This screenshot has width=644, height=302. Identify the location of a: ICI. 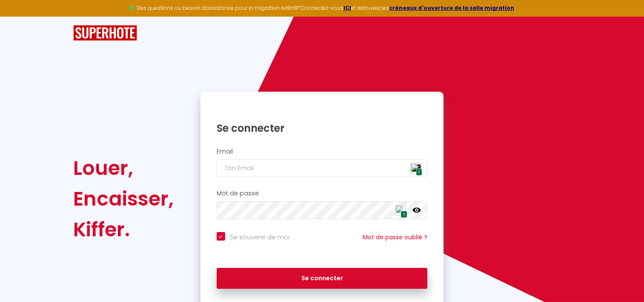
(347, 8).